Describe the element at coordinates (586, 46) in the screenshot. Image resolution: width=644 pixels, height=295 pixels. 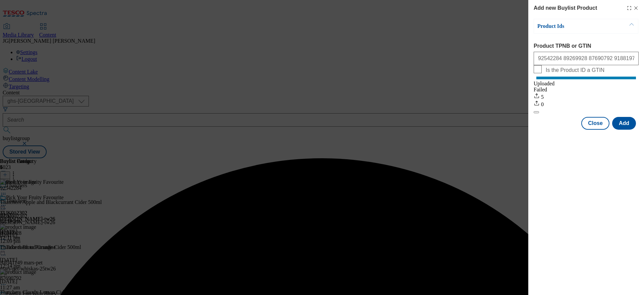
I see `label: Product TPNB or GTIN` at that location.